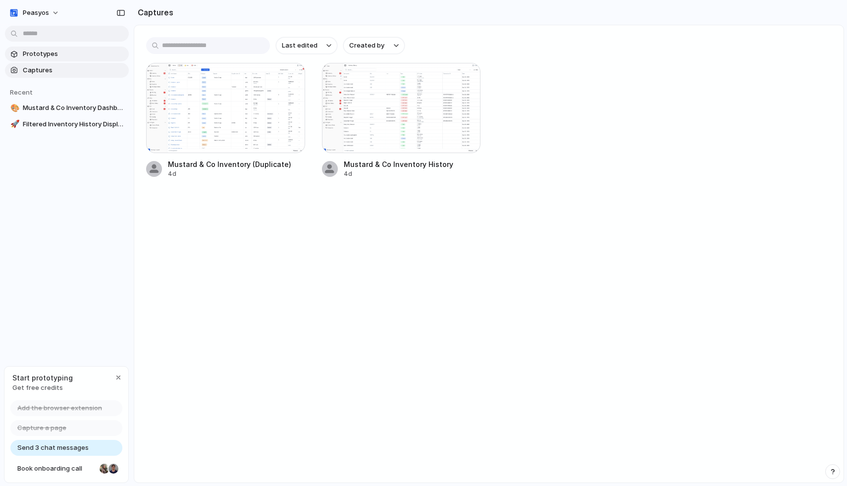 The width and height of the screenshot is (847, 486). What do you see at coordinates (43, 377) in the screenshot?
I see `span: Start prototyping` at bounding box center [43, 377].